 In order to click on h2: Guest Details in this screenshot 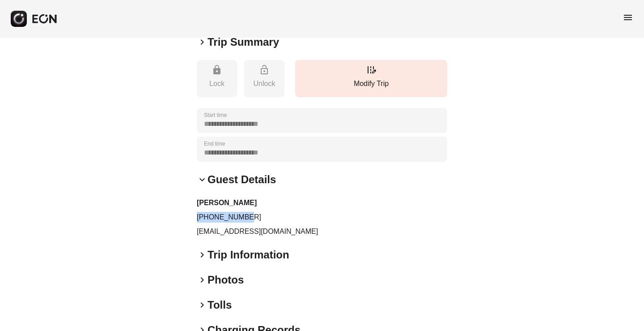, I will do `click(241, 179)`.